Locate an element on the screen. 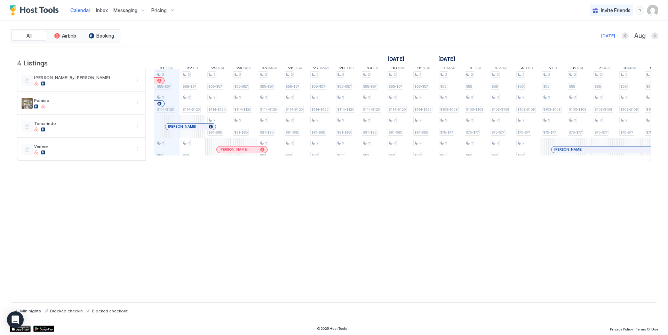  a: Terms Of Use is located at coordinates (647, 329).